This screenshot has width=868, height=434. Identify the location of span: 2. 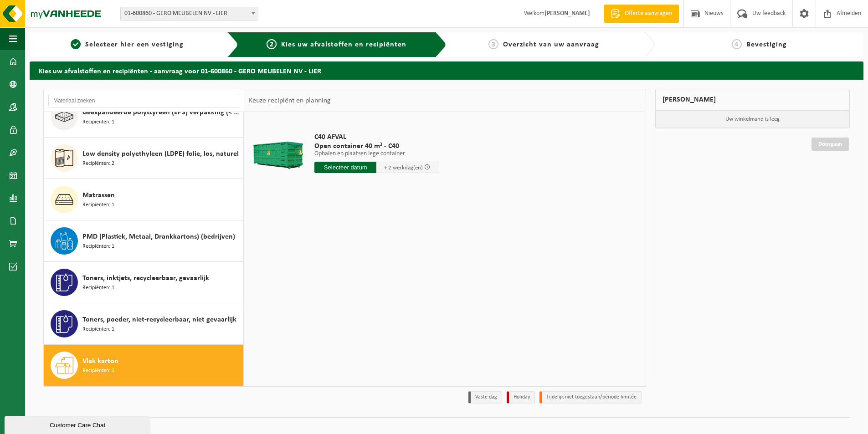
(271, 44).